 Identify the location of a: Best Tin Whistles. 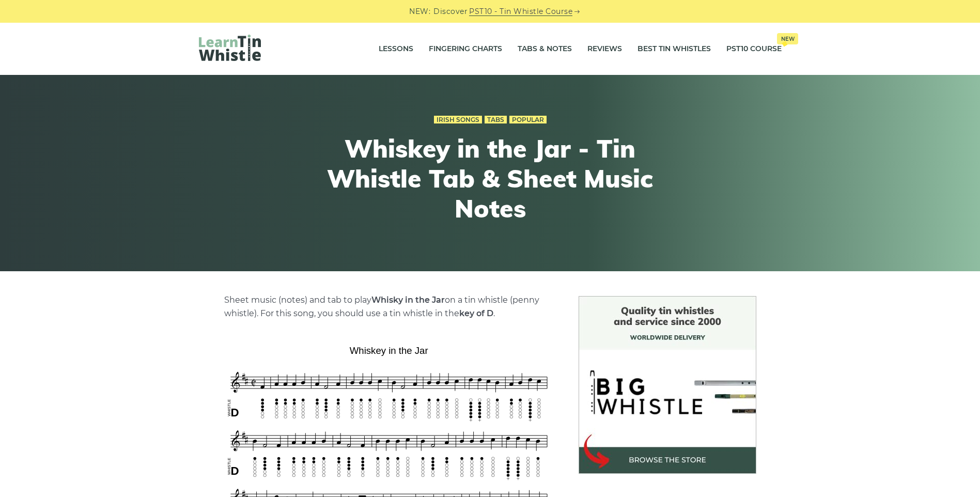
(674, 49).